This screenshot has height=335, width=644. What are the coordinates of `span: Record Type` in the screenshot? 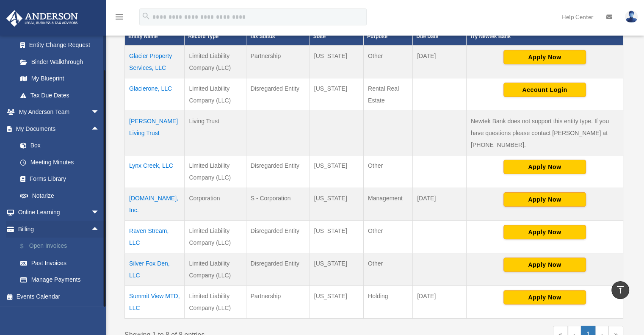 It's located at (203, 36).